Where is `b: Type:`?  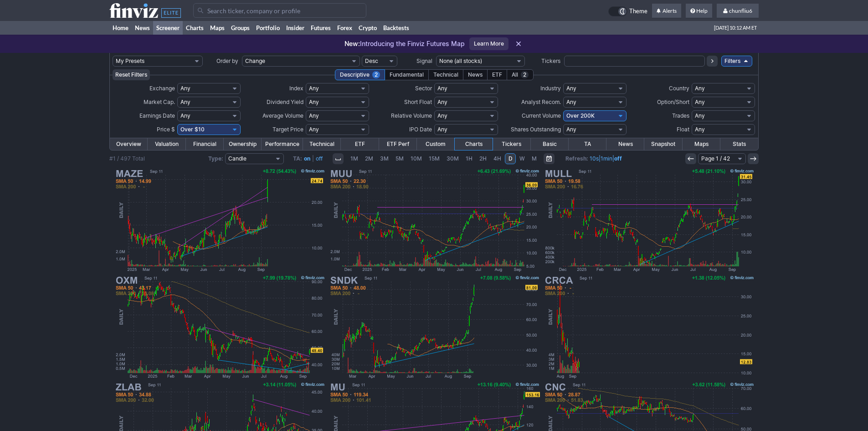
b: Type: is located at coordinates (215, 158).